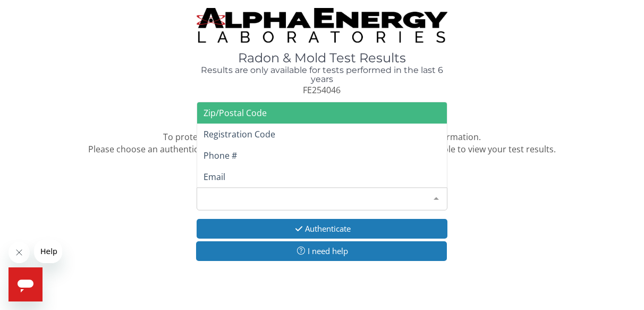 This screenshot has height=310, width=644. I want to click on span: FE254046, so click(322, 90).